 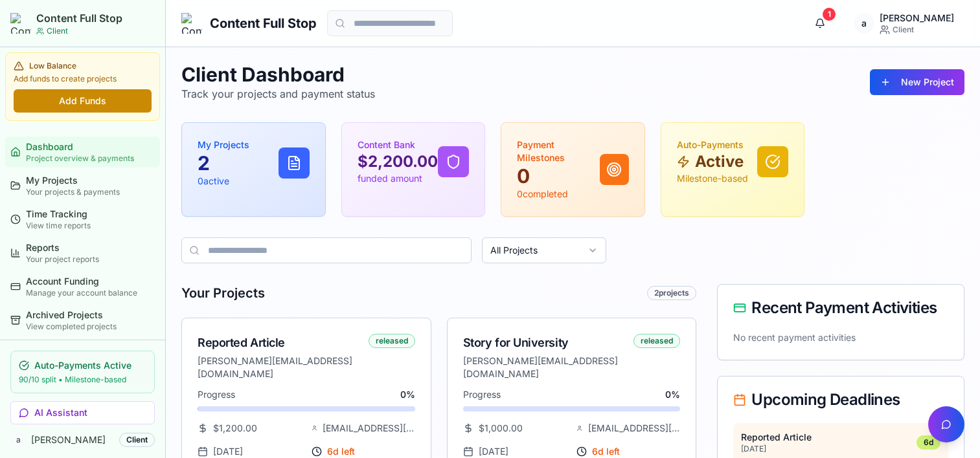 I want to click on a: Archived ProjectsView completed projects, so click(x=83, y=321).